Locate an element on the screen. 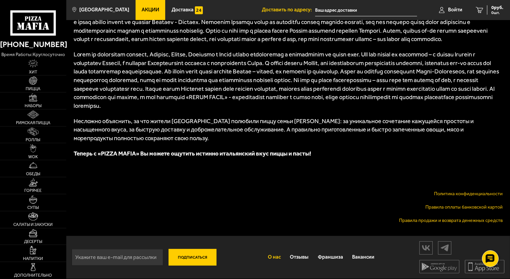 The height and width of the screenshot is (279, 510). span: Салаты и закуски is located at coordinates (33, 224).